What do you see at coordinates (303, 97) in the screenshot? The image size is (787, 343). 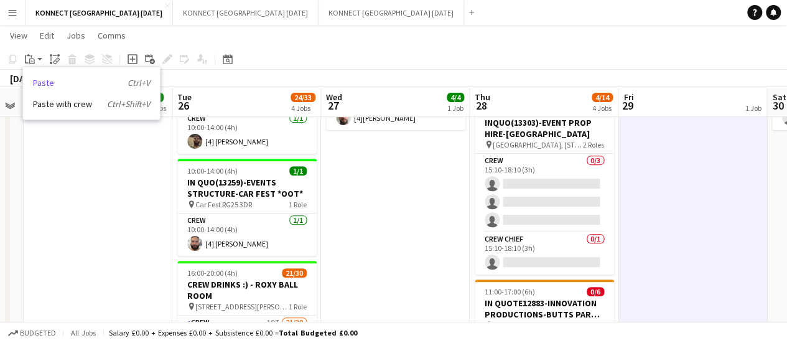 I see `span: 24/33` at bounding box center [303, 97].